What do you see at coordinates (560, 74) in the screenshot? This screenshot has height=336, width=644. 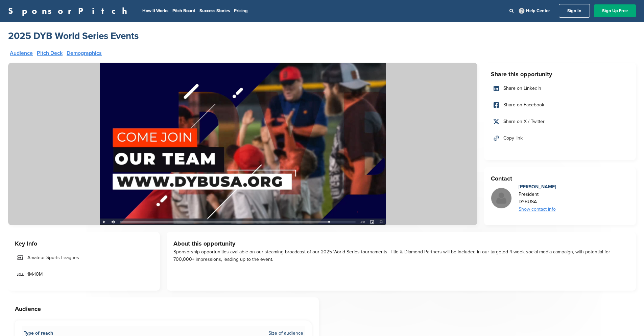 I see `h3: Share this opportunity` at bounding box center [560, 74].